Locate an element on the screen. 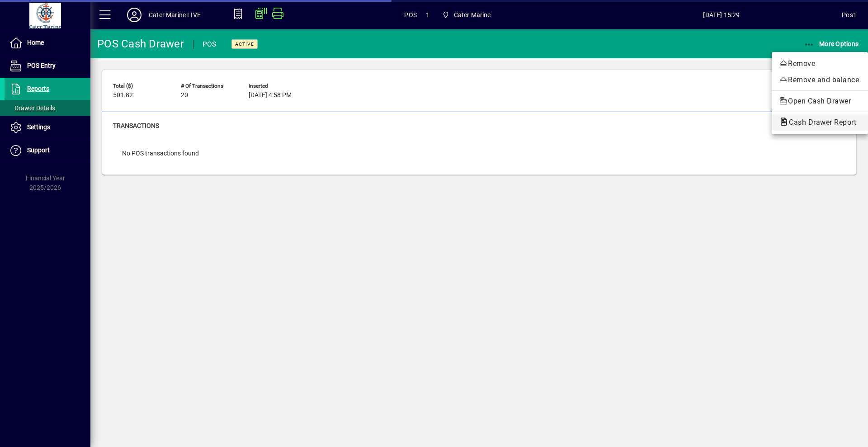  button: Open Cash Drawer is located at coordinates (819, 101).